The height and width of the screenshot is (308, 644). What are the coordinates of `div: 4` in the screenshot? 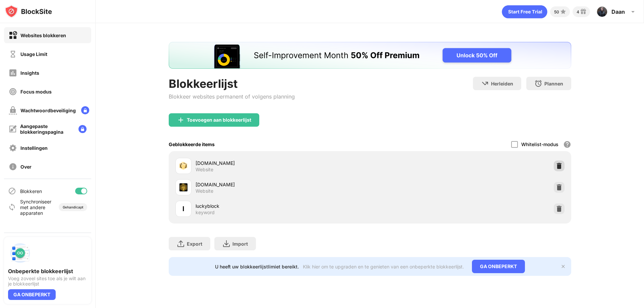 It's located at (578, 12).